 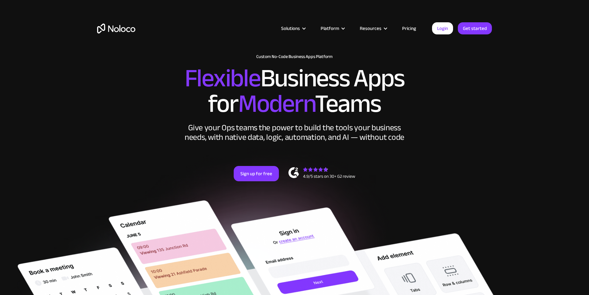 What do you see at coordinates (475, 28) in the screenshot?
I see `a: Get started` at bounding box center [475, 28].